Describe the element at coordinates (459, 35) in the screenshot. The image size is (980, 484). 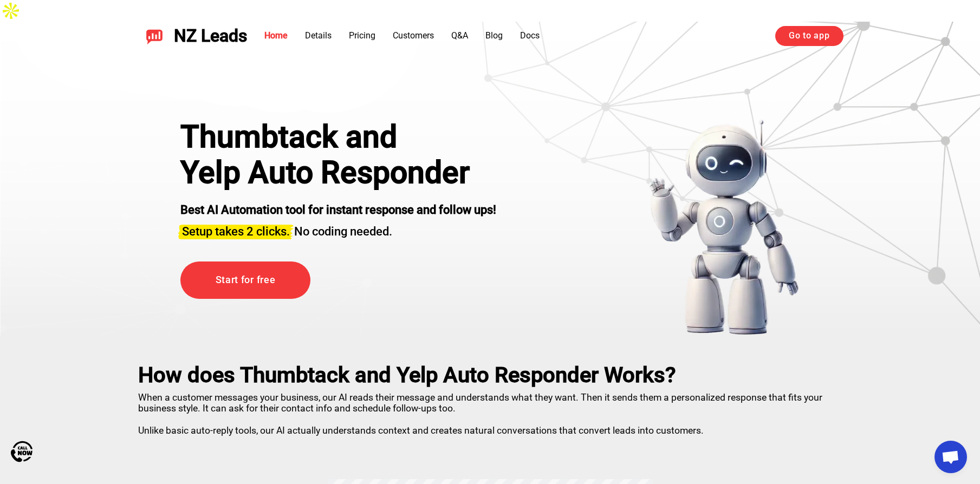
I see `a: Q&A` at that location.